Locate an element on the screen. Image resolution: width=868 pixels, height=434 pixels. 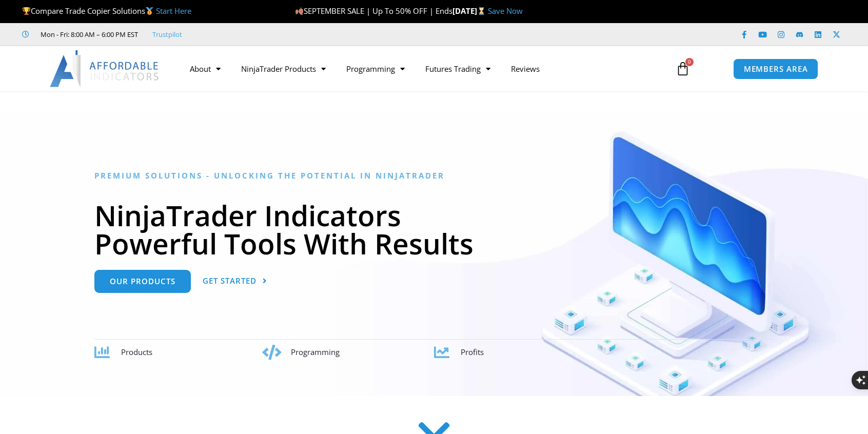
a: Our Products is located at coordinates (142, 281).